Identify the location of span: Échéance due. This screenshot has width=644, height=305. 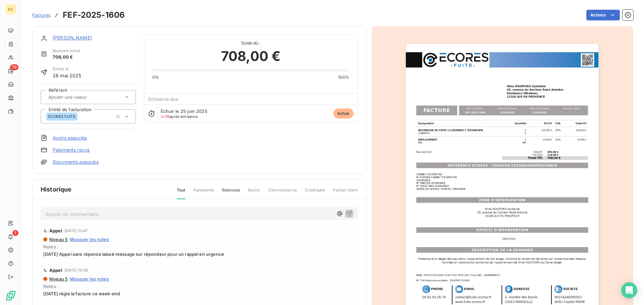
(163, 99).